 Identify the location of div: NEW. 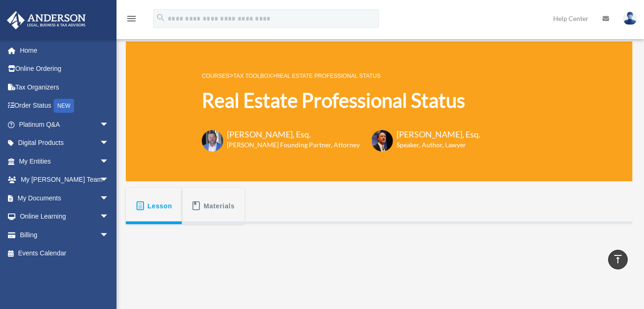
(64, 106).